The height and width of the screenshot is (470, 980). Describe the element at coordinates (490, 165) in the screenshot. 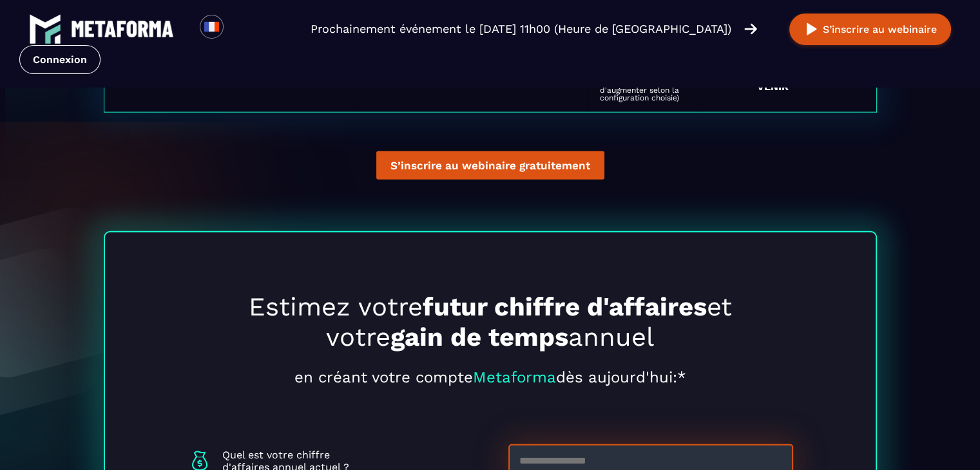

I see `button: S’inscrire au webinaire gratuitement` at that location.